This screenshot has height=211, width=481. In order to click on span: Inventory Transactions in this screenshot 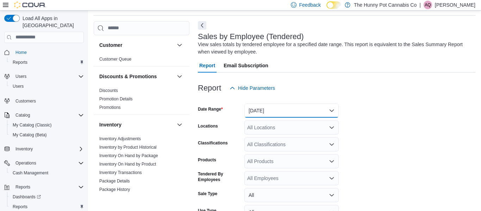, I will do `click(120, 173)`.